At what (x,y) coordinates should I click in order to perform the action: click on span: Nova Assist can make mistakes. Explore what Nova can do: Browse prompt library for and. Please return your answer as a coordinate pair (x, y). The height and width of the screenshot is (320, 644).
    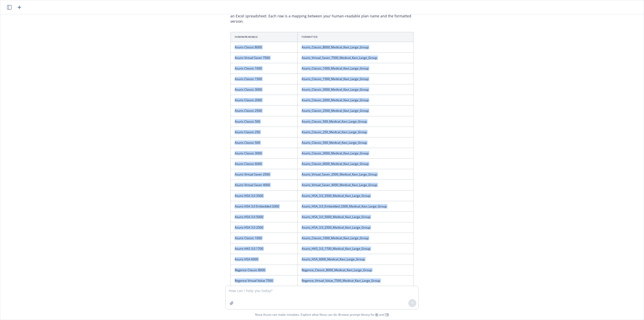
    Looking at the image, I should click on (322, 315).